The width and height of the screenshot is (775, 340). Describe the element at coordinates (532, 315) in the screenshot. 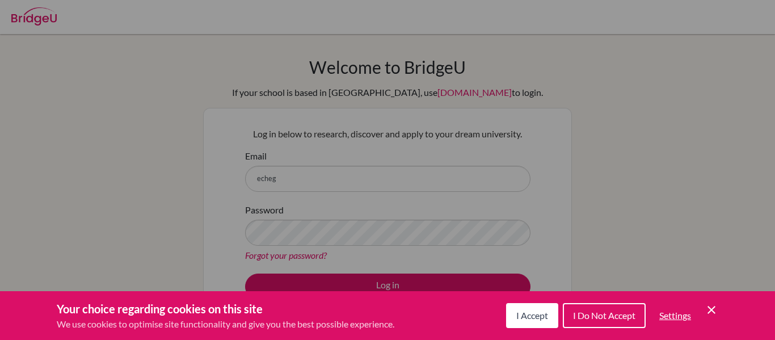

I see `span: I Accept` at that location.